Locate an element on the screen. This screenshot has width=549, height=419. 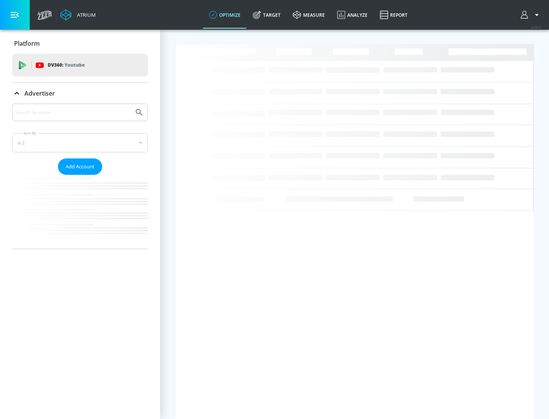
a: Target is located at coordinates (266, 15).